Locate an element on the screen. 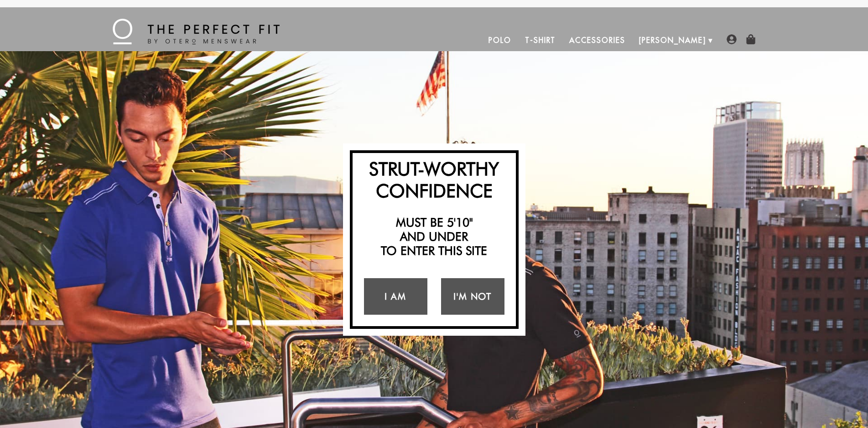 This screenshot has width=868, height=428. a: T-Shirt is located at coordinates (540, 40).